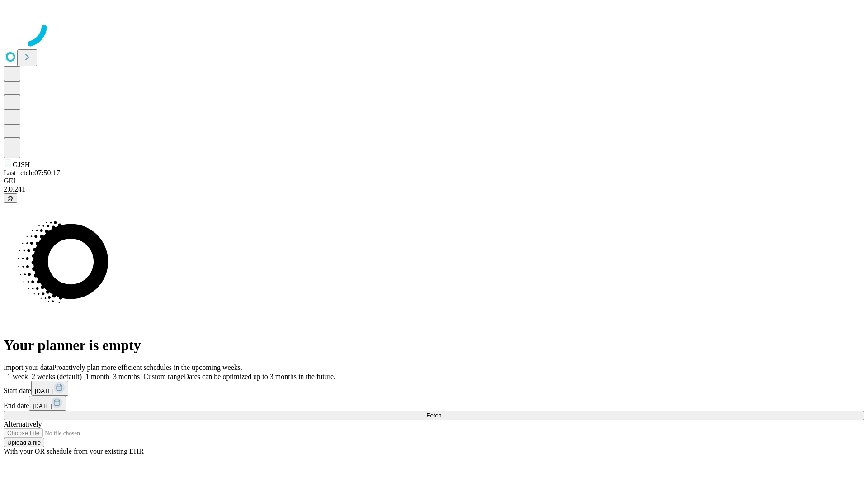  Describe the element at coordinates (434, 388) in the screenshot. I see `div: Start date` at that location.